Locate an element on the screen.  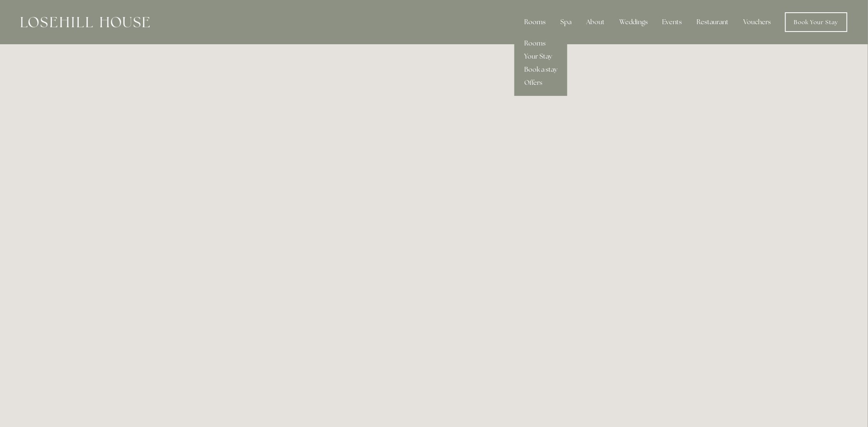
a: Book a stay is located at coordinates (541, 69).